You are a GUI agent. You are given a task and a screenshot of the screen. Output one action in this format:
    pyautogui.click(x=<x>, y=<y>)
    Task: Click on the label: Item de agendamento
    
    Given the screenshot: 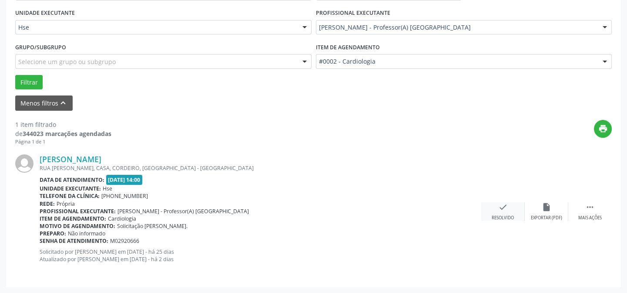 What is the action you would take?
    pyautogui.click(x=348, y=47)
    